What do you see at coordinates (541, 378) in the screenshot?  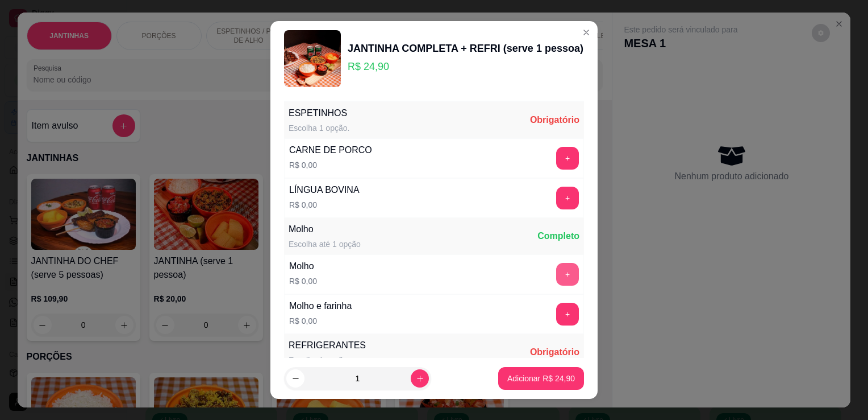 I see `p: Adicionar R$ 24,90` at bounding box center [541, 378].